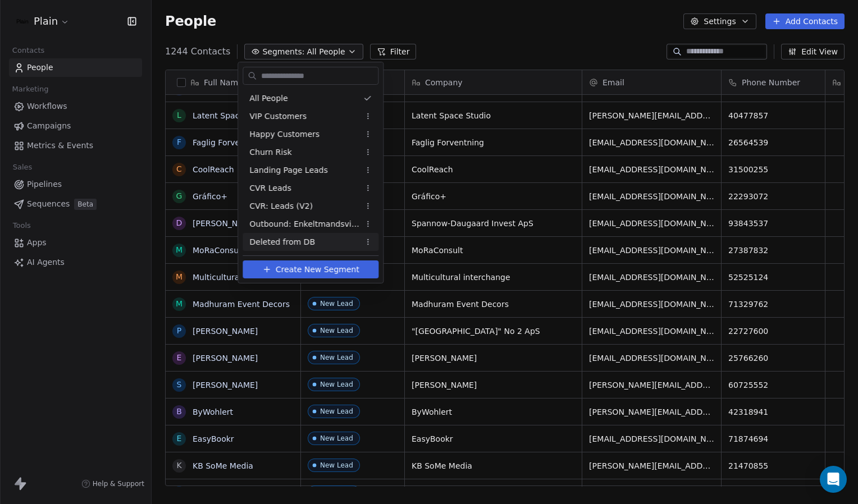 The height and width of the screenshot is (504, 858). What do you see at coordinates (269, 98) in the screenshot?
I see `span: All People` at bounding box center [269, 98].